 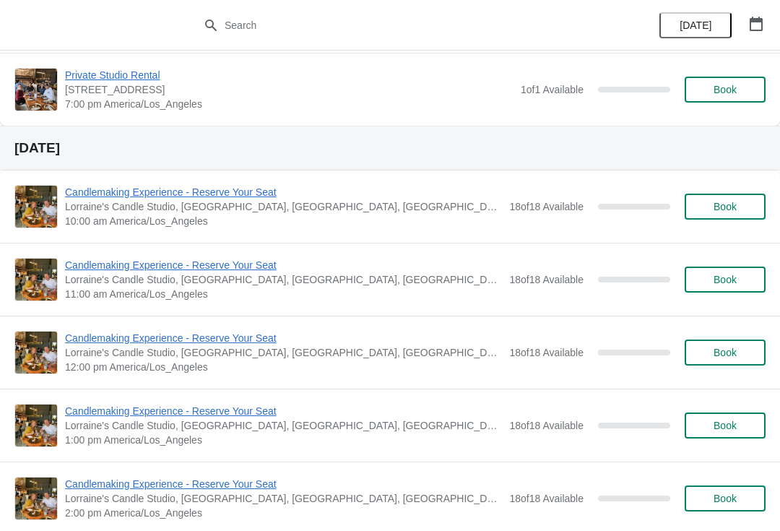 I want to click on input: Search, so click(x=404, y=25).